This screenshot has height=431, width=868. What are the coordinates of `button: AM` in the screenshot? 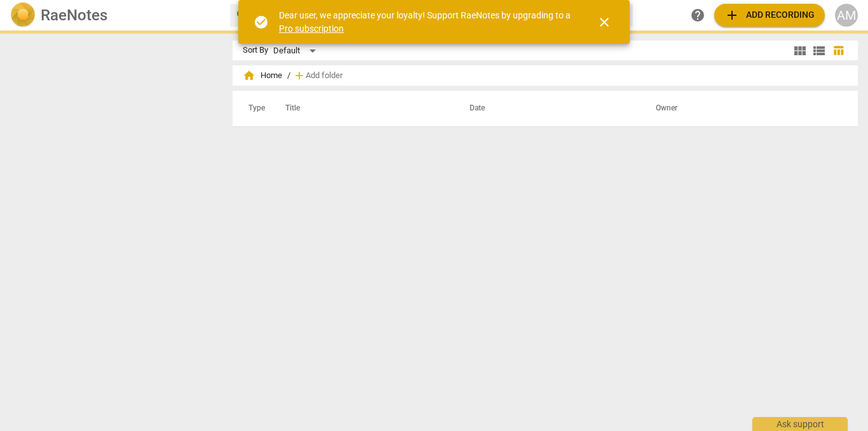 It's located at (846, 15).